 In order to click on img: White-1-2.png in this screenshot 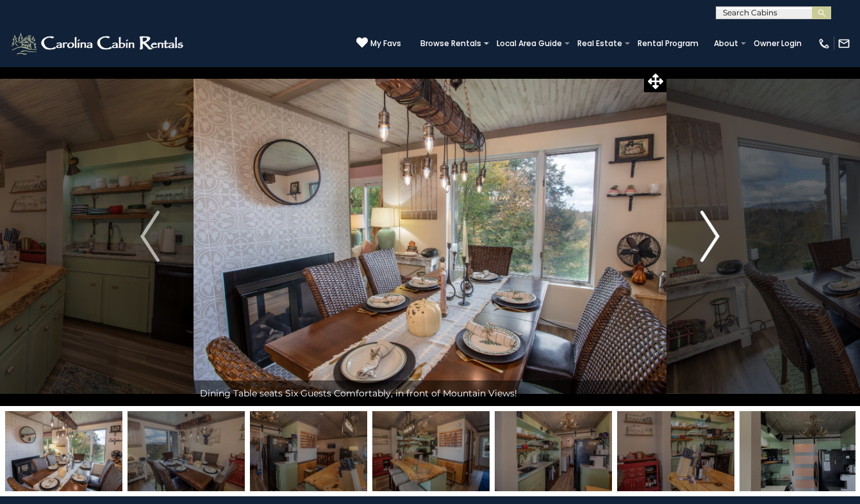, I will do `click(98, 43)`.